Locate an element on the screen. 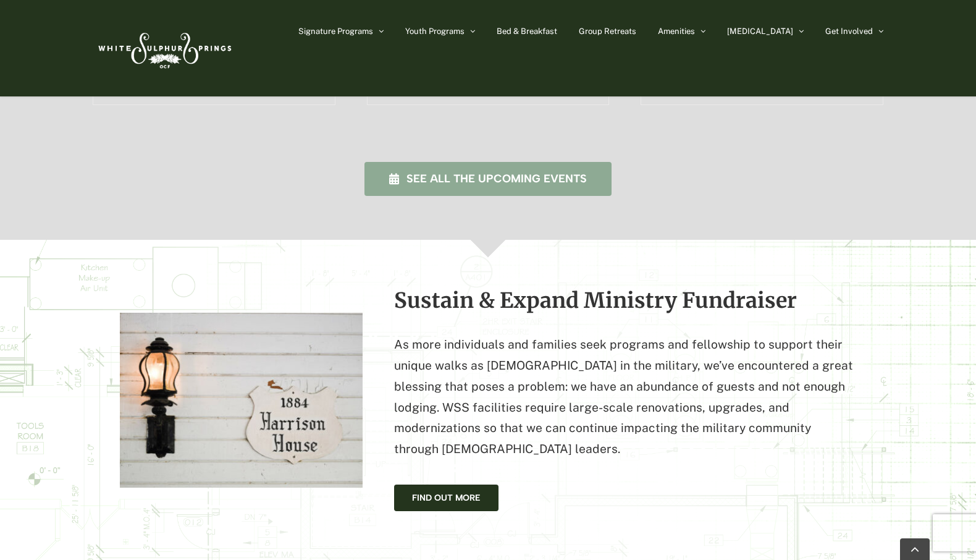 The width and height of the screenshot is (976, 560). a: See all the upcoming events is located at coordinates (488, 178).